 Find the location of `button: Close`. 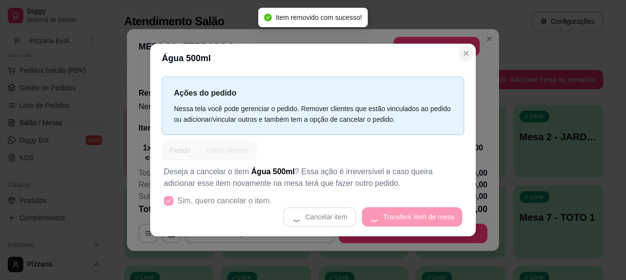

button: Close is located at coordinates (466, 53).